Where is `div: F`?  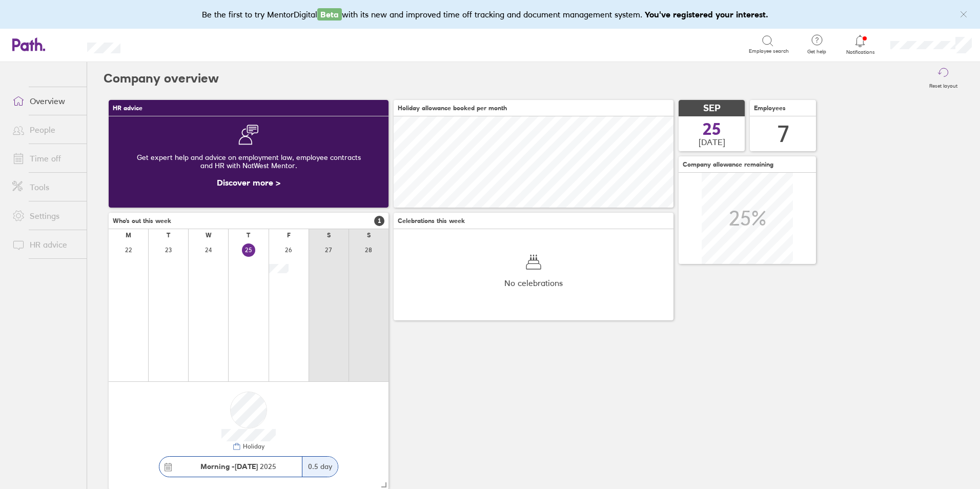 div: F is located at coordinates (289, 235).